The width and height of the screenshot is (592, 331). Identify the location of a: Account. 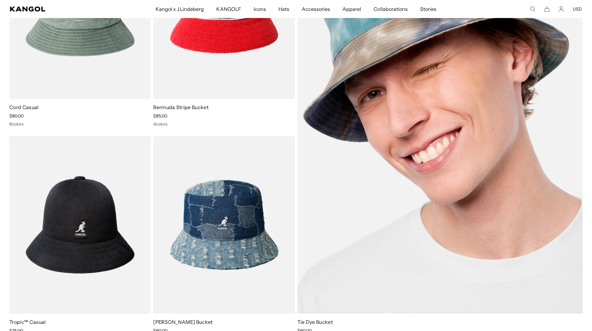
(562, 9).